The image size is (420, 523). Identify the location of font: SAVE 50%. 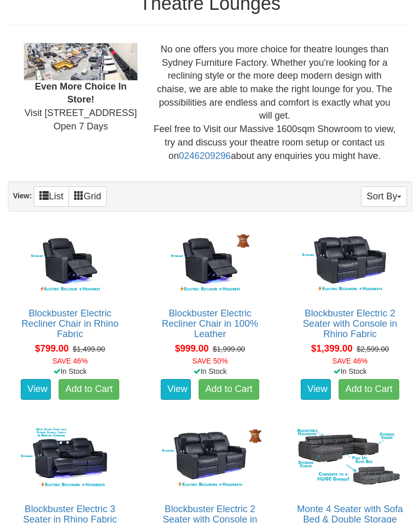
(210, 361).